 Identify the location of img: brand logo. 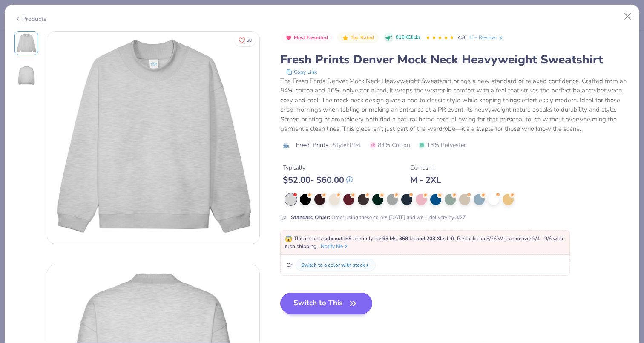
(286, 145).